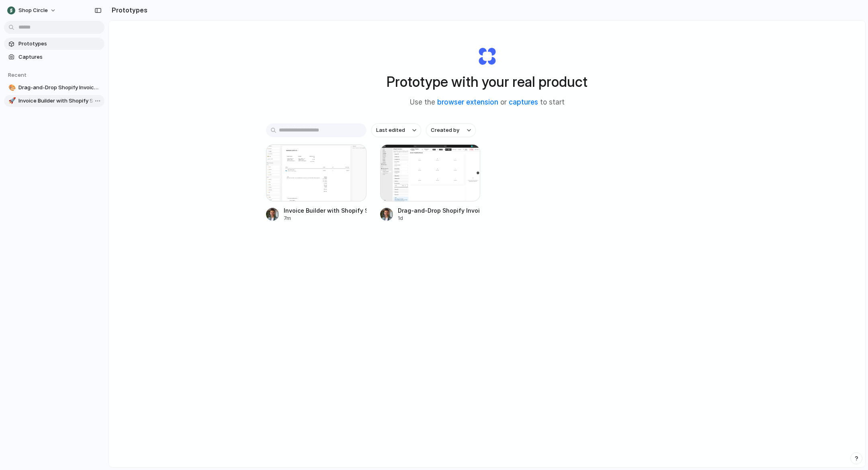  Describe the element at coordinates (54, 101) in the screenshot. I see `a: 🚀Invoice Builder with Shopify Styles` at that location.